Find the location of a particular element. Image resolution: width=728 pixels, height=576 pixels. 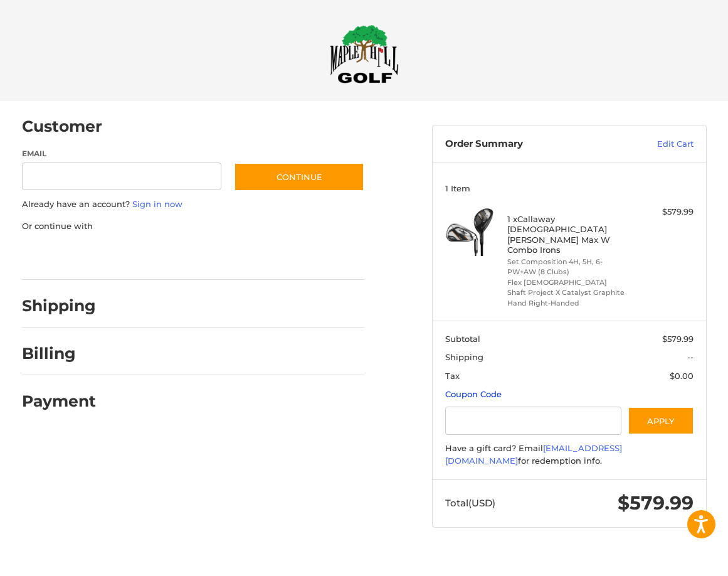

span: $0.00 is located at coordinates (682, 376).